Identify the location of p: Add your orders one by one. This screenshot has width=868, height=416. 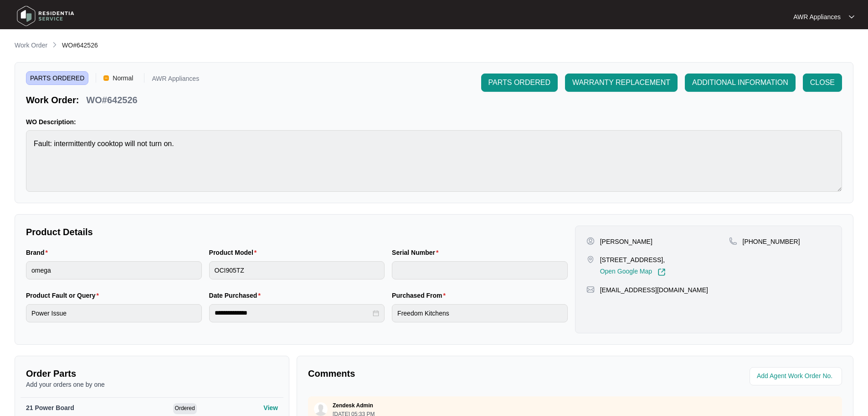
(152, 384).